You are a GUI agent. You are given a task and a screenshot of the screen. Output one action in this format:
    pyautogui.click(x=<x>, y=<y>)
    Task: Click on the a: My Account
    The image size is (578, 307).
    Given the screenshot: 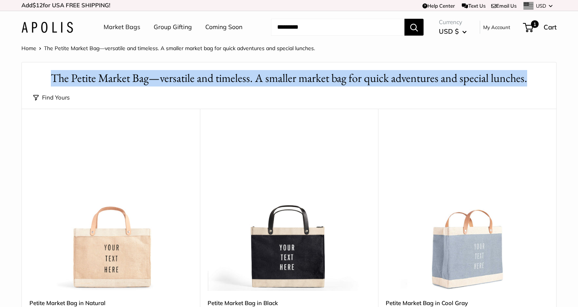 What is the action you would take?
    pyautogui.click(x=497, y=27)
    